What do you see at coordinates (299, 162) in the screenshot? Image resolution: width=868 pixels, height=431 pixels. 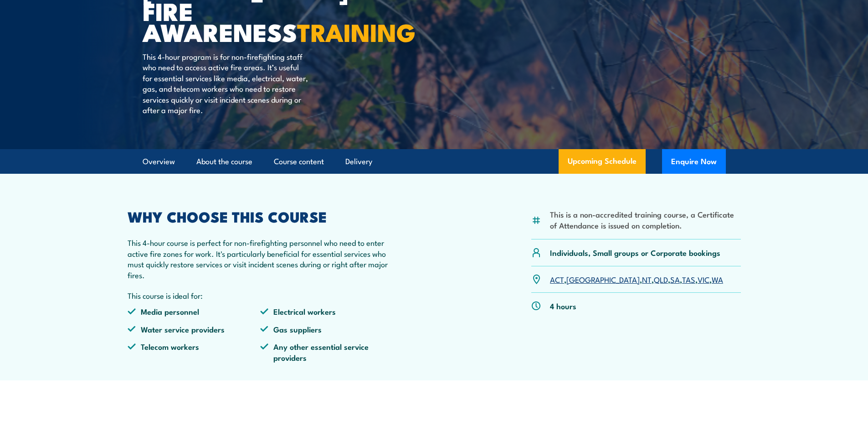 I see `a: Course content` at bounding box center [299, 162].